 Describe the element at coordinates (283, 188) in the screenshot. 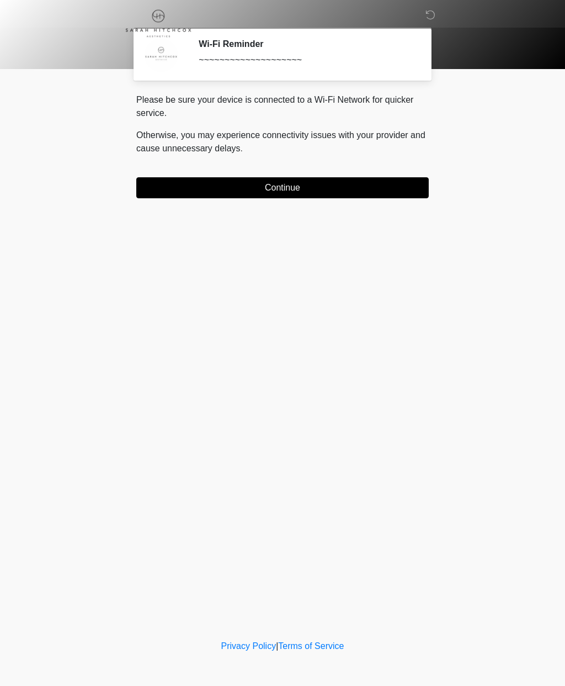

I see `button: Continue` at that location.